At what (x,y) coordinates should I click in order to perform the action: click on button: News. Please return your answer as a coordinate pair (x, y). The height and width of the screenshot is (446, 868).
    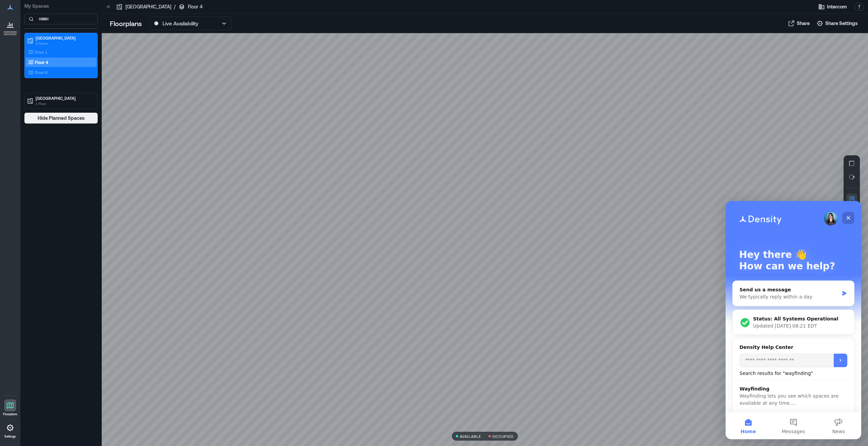
    Looking at the image, I should click on (113, 225).